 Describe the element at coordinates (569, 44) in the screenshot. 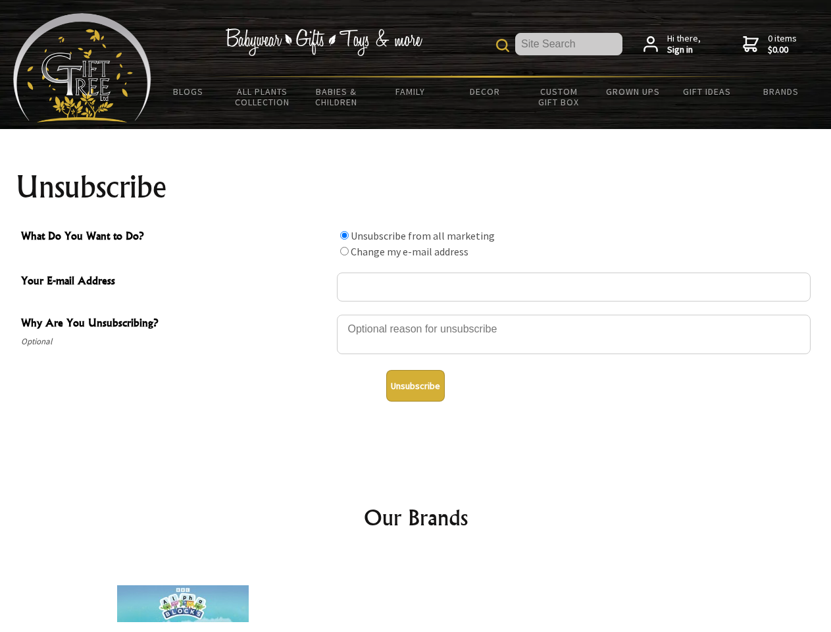

I see `input: Site Search` at that location.